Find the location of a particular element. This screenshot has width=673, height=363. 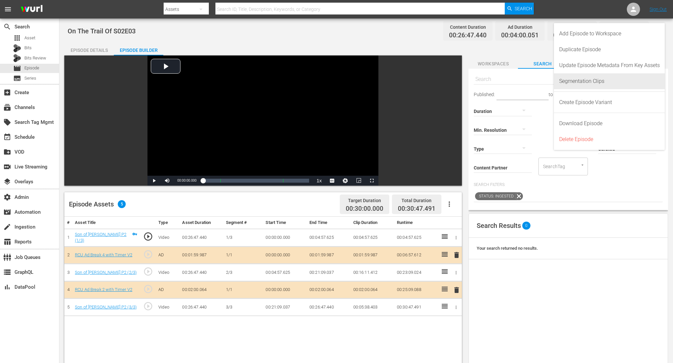

span: Episode is located at coordinates (17, 68).